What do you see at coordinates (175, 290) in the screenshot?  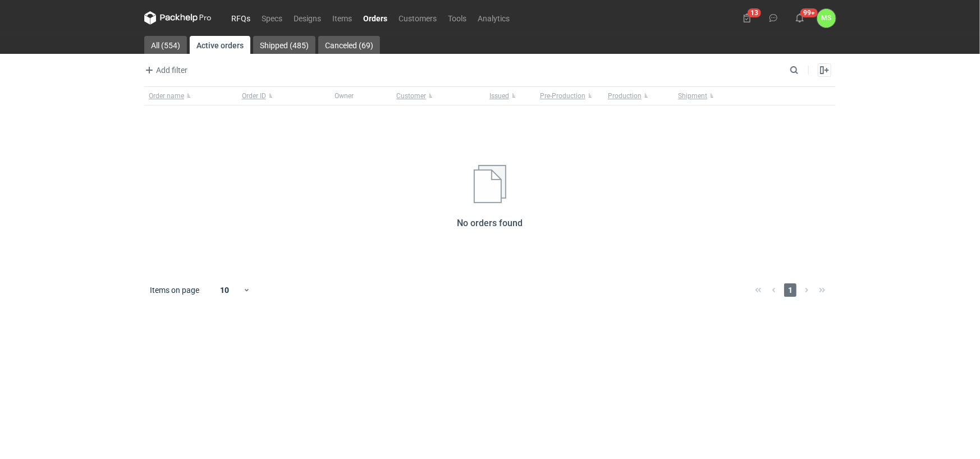 I see `span: Items on page` at bounding box center [175, 290].